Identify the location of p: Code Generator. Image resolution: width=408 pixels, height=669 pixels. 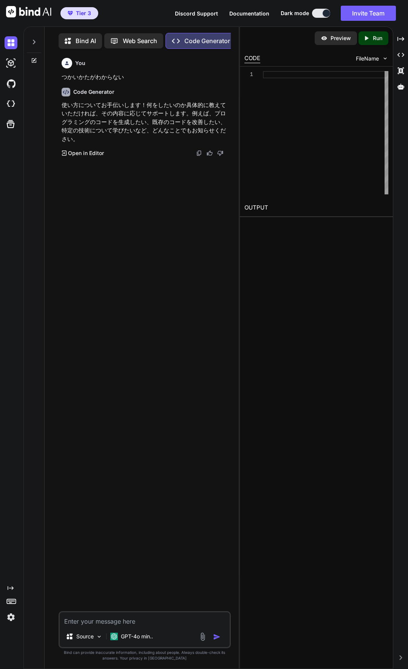
(207, 41).